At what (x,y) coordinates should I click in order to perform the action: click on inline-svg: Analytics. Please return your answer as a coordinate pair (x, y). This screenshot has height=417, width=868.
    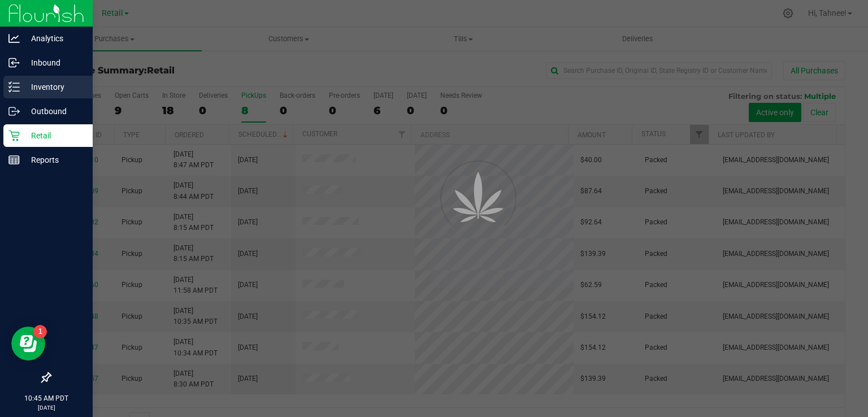
    Looking at the image, I should click on (14, 38).